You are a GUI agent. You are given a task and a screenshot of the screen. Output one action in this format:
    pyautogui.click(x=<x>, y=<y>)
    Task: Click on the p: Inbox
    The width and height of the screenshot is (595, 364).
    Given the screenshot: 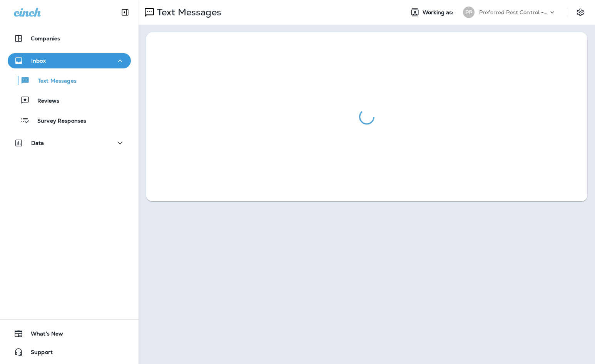 What is the action you would take?
    pyautogui.click(x=39, y=60)
    